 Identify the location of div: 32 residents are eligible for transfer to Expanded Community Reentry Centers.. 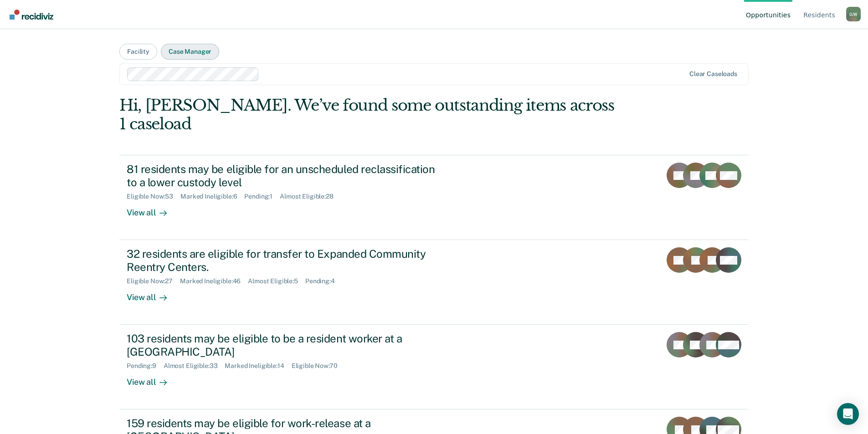
(287, 260).